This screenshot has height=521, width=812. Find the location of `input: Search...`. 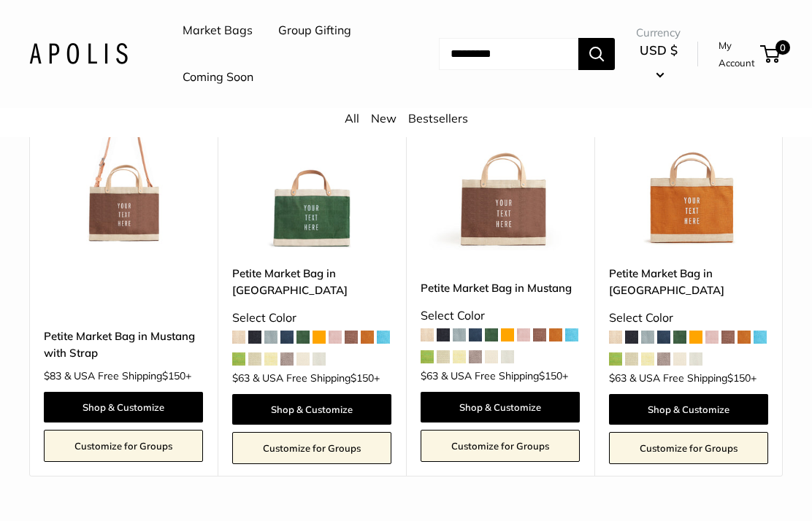

input: Search... is located at coordinates (508, 54).